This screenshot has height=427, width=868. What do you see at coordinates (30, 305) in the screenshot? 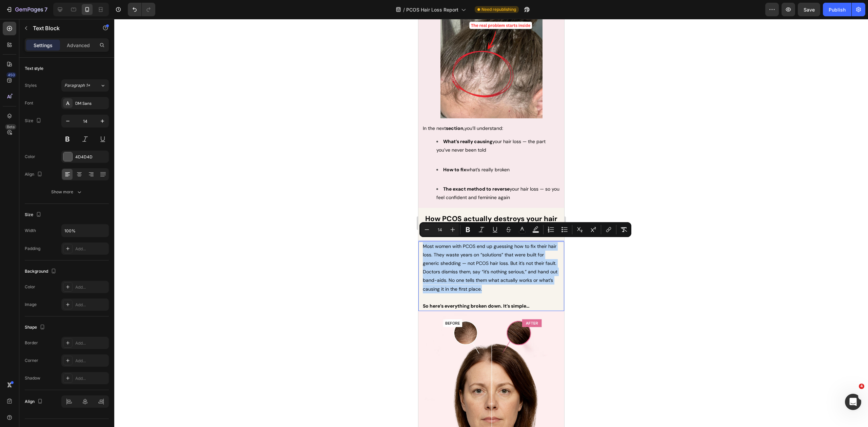
I see `div: Image` at bounding box center [30, 305].